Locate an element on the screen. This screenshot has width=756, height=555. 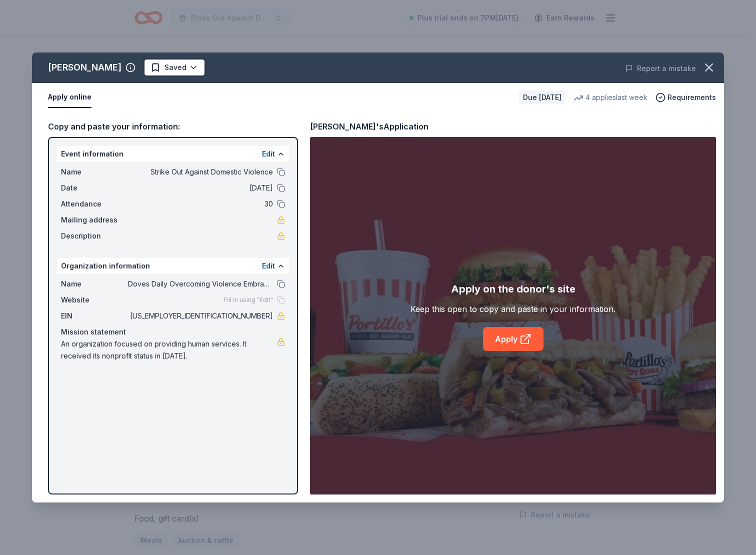
button: Report a mistake is located at coordinates (661, 69).